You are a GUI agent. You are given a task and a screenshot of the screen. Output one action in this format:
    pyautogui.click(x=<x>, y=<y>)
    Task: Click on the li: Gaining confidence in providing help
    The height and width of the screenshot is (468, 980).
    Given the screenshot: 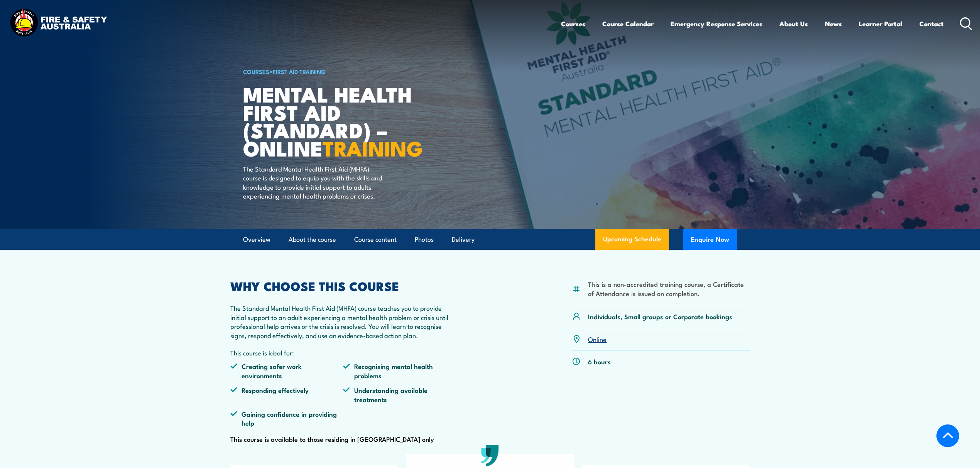 What is the action you would take?
    pyautogui.click(x=287, y=419)
    